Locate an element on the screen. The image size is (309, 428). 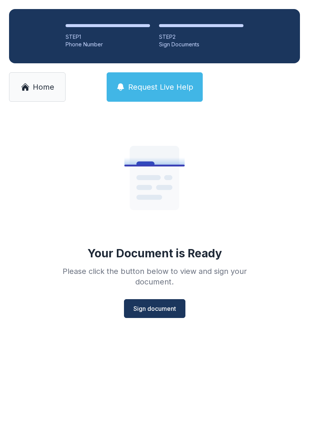
span: Sign document is located at coordinates (154, 308).